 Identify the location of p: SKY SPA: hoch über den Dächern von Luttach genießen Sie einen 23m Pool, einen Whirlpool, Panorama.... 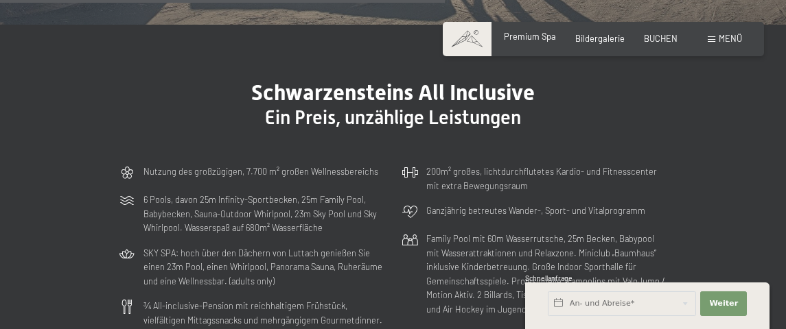
(264, 267).